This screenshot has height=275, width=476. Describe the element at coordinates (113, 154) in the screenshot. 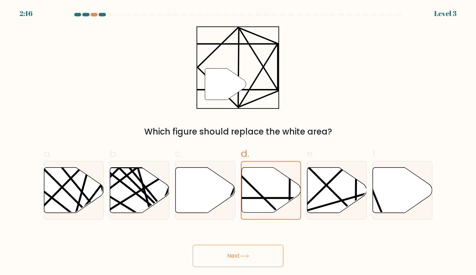

I see `span: b.` at that location.